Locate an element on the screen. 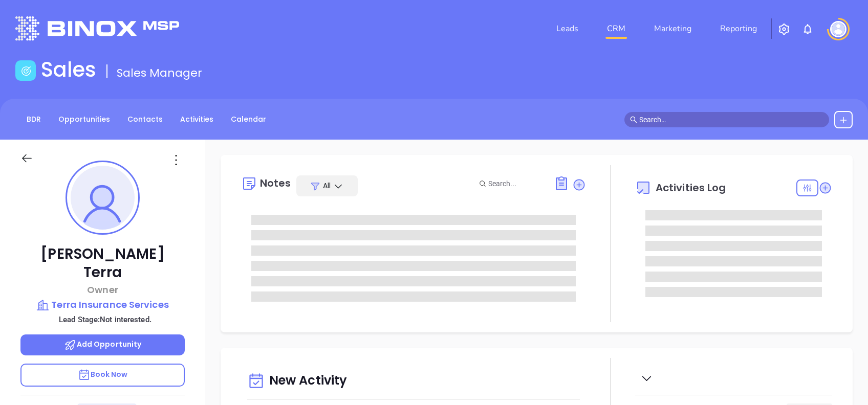 The width and height of the screenshot is (868, 405). a: Leads is located at coordinates (567, 28).